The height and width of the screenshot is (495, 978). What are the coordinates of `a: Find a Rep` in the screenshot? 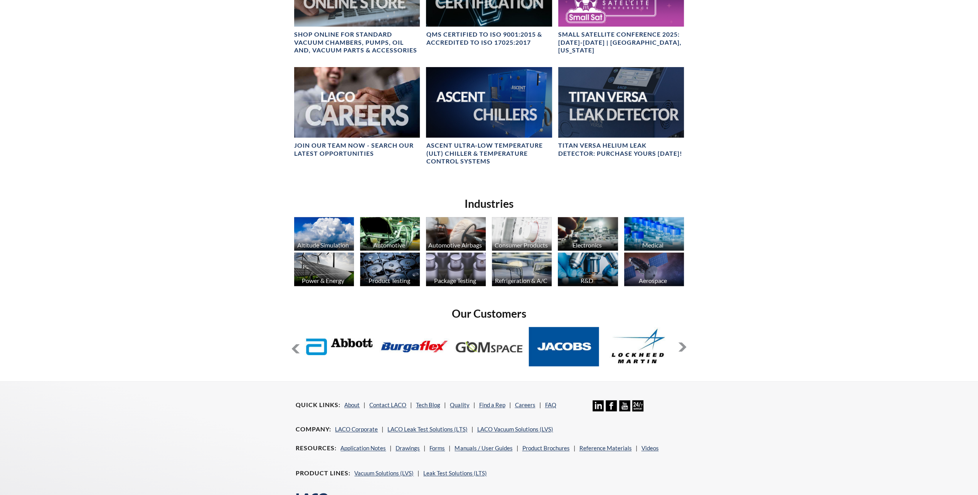 It's located at (492, 405).